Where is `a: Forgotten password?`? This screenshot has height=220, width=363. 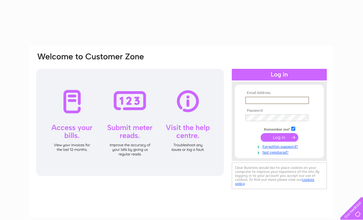
a: Forgotten password? is located at coordinates (280, 146).